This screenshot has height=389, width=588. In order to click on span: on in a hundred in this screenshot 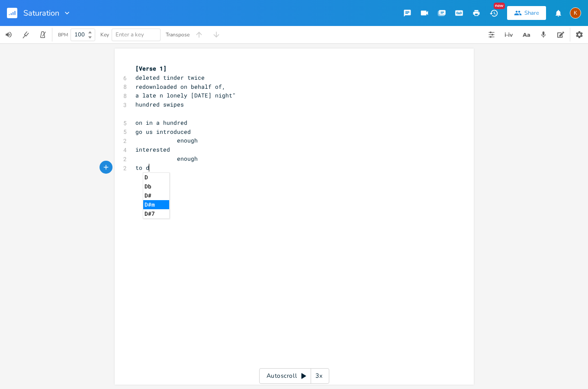, I will do `click(161, 122)`.